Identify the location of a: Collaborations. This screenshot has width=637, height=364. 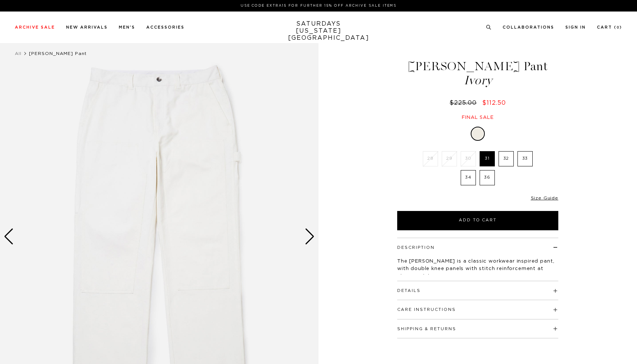
(529, 27).